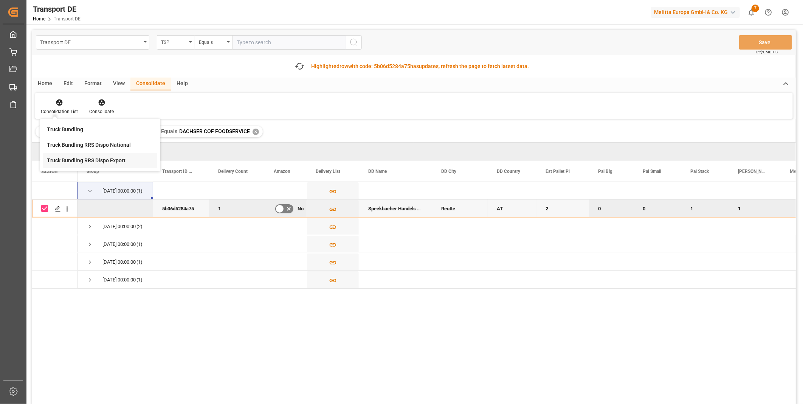  What do you see at coordinates (755, 8) in the screenshot?
I see `span: 7` at bounding box center [755, 8].